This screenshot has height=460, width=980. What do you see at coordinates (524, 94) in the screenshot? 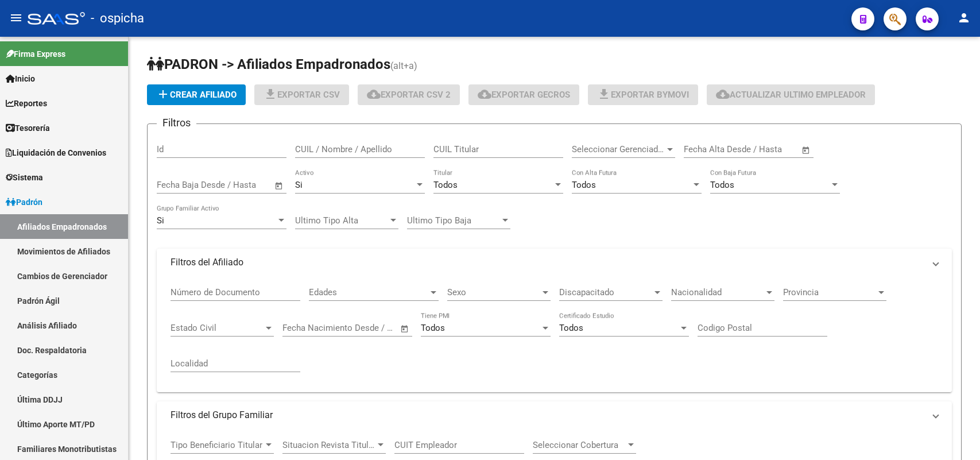
I see `span: Exportar GECROS` at bounding box center [524, 94].